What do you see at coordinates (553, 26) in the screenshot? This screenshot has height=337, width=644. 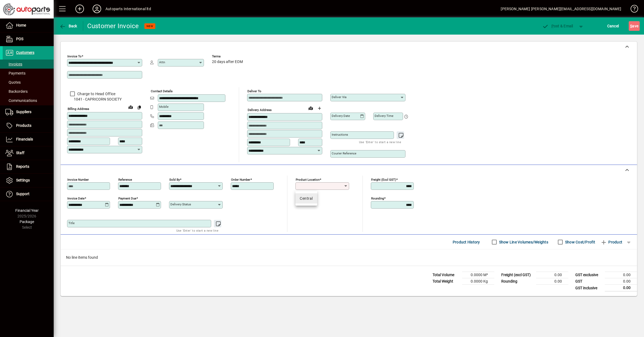 I see `span: P` at bounding box center [553, 26].